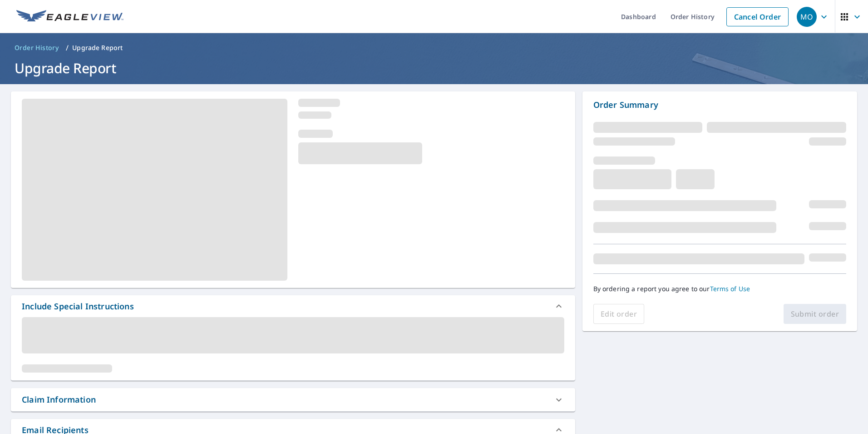 The width and height of the screenshot is (868, 434). I want to click on p: Upgrade Report, so click(97, 48).